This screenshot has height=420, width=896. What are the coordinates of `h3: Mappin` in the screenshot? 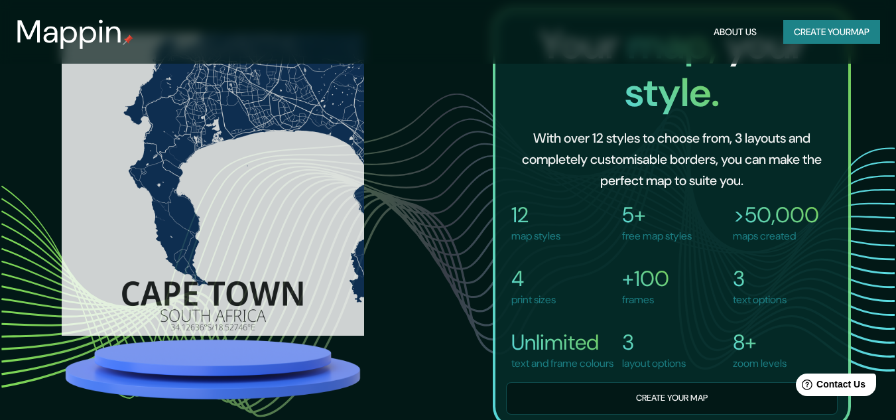 It's located at (69, 32).